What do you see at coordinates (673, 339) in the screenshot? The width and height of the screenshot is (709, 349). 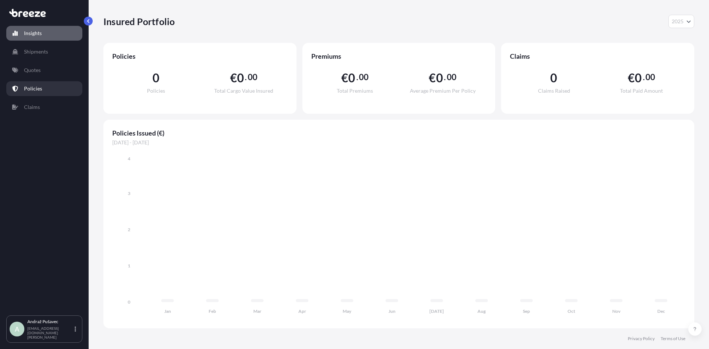 I see `a: Terms of Use` at bounding box center [673, 339].